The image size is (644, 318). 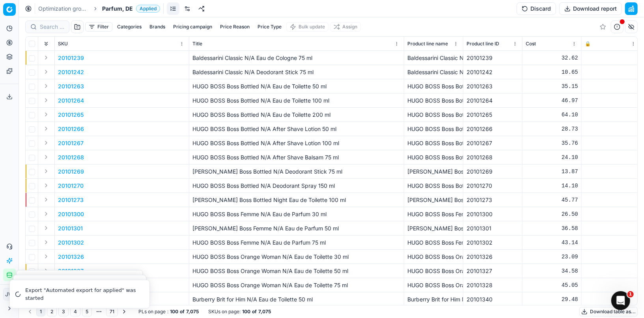 I want to click on div: HUGO BOSS Boss Bottled N/A After Shave Lotion 50 ml, so click(x=434, y=129).